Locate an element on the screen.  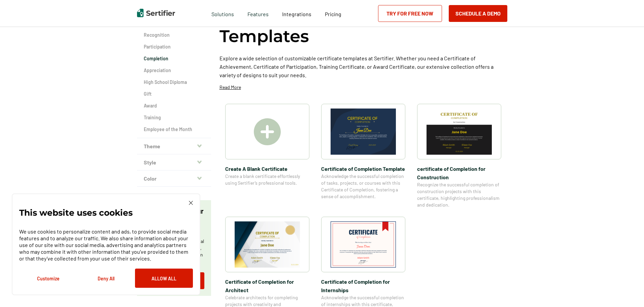
a: Pricing is located at coordinates (333, 13).